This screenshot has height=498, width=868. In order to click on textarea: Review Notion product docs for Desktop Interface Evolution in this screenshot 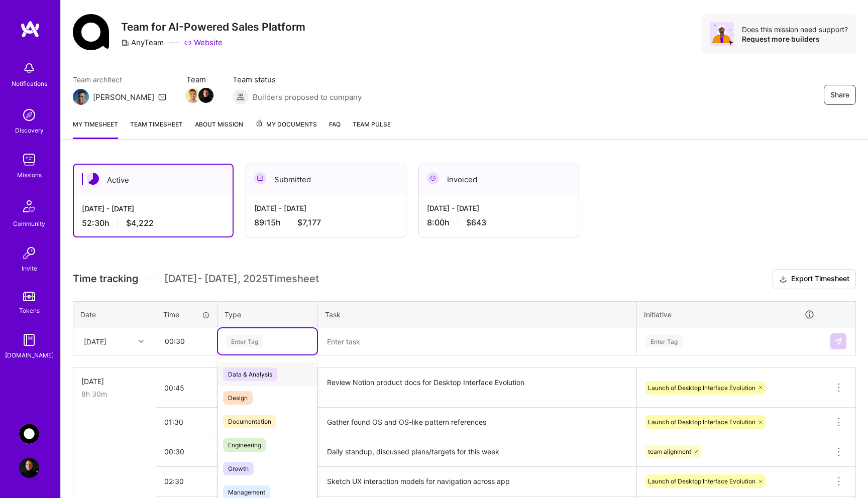, I will do `click(477, 388)`.